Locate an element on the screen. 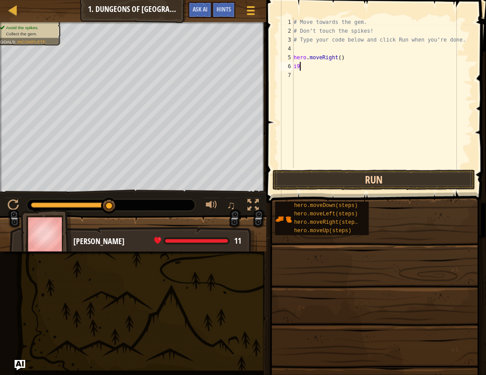 The height and width of the screenshot is (375, 486). span: hero.moveLeft(steps) is located at coordinates (326, 214).